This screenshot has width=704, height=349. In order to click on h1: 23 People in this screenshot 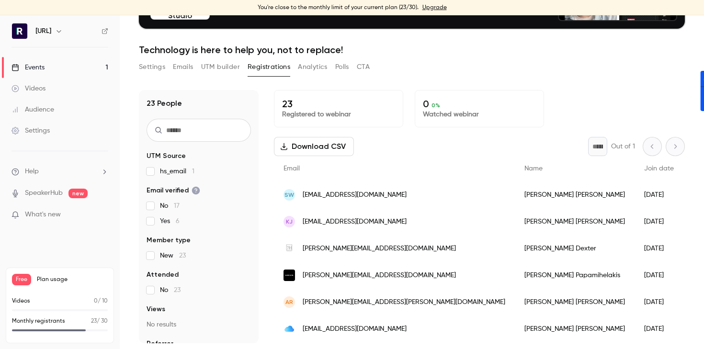, I will do `click(164, 103)`.